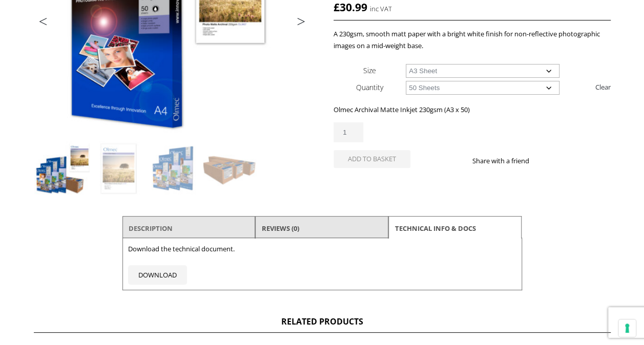 The height and width of the screenshot is (345, 644). What do you see at coordinates (627, 328) in the screenshot?
I see `button: Your consent preferences for tracking technologies` at bounding box center [627, 328].